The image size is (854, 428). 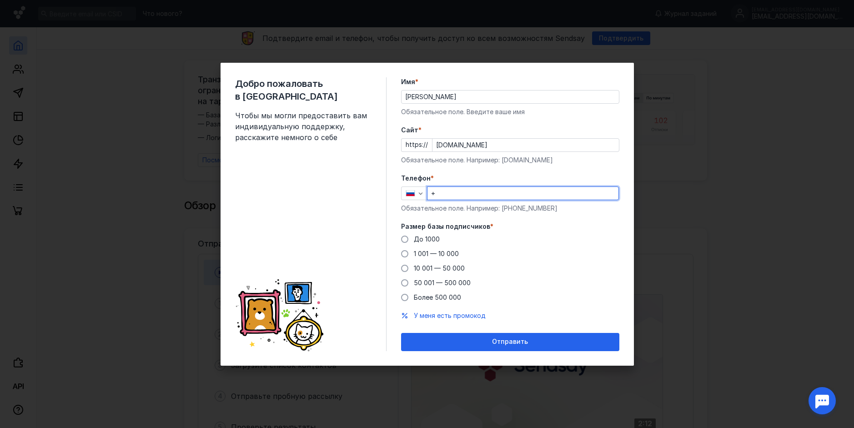 What do you see at coordinates (450, 315) in the screenshot?
I see `button: У меня есть промокод` at bounding box center [450, 315].